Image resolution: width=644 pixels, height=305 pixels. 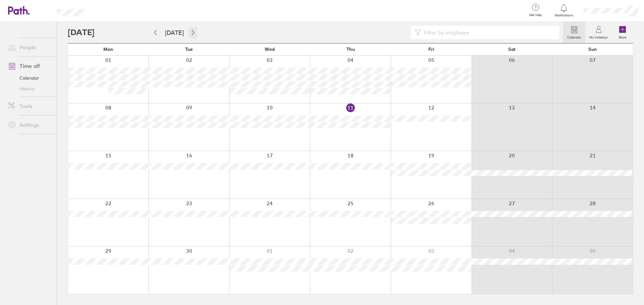 I want to click on a: Time off, so click(x=29, y=66).